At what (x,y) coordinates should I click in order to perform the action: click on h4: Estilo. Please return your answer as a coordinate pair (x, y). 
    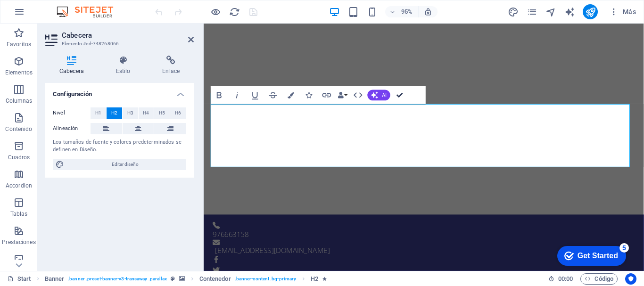
    Looking at the image, I should click on (125, 66).